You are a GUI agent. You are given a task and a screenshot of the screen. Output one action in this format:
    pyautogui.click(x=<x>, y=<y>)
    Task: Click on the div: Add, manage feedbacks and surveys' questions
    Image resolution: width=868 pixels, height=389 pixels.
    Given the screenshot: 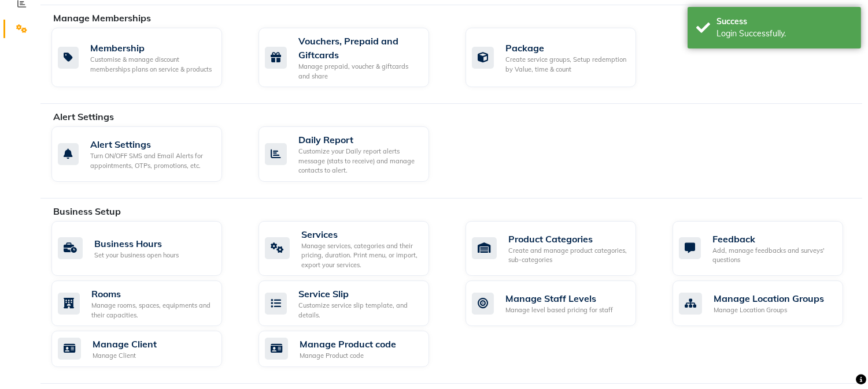 What is the action you would take?
    pyautogui.click(x=773, y=255)
    